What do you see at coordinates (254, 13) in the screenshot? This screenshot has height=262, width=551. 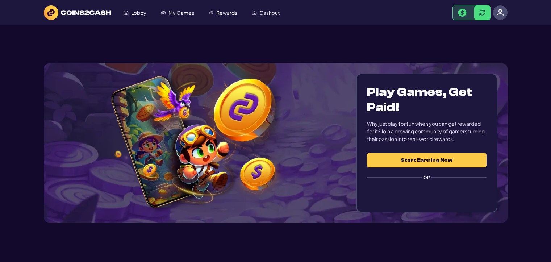 I see `img: Cashout` at bounding box center [254, 13].